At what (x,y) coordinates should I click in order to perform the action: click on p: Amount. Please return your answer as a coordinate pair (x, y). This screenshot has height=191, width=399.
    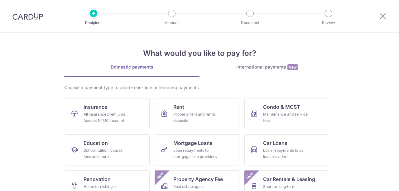
    Looking at the image, I should click on (172, 23).